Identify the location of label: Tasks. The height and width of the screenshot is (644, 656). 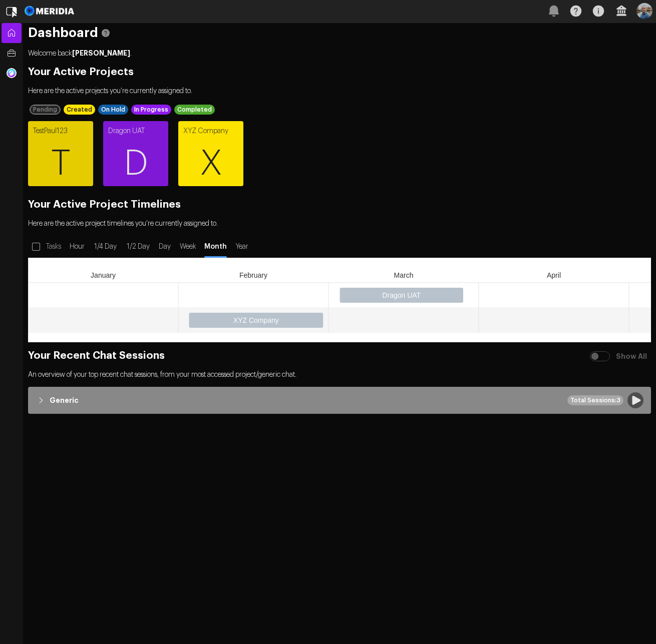
(54, 247).